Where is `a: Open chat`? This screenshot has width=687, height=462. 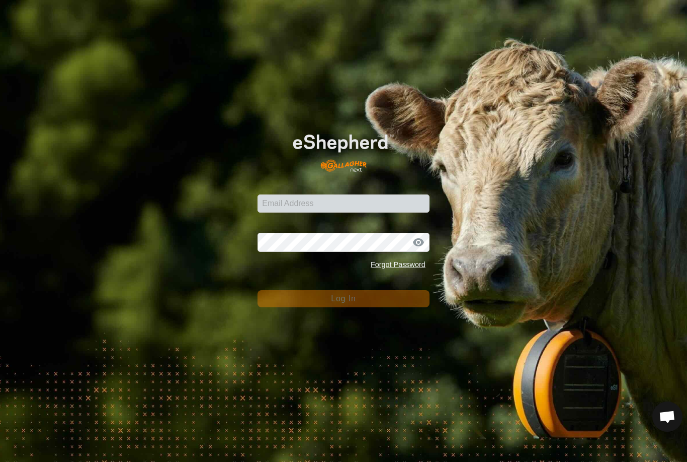 a: Open chat is located at coordinates (668, 416).